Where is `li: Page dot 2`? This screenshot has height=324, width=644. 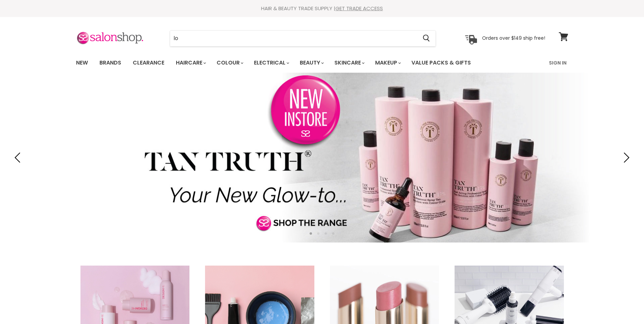 li: Page dot 2 is located at coordinates (318, 233).